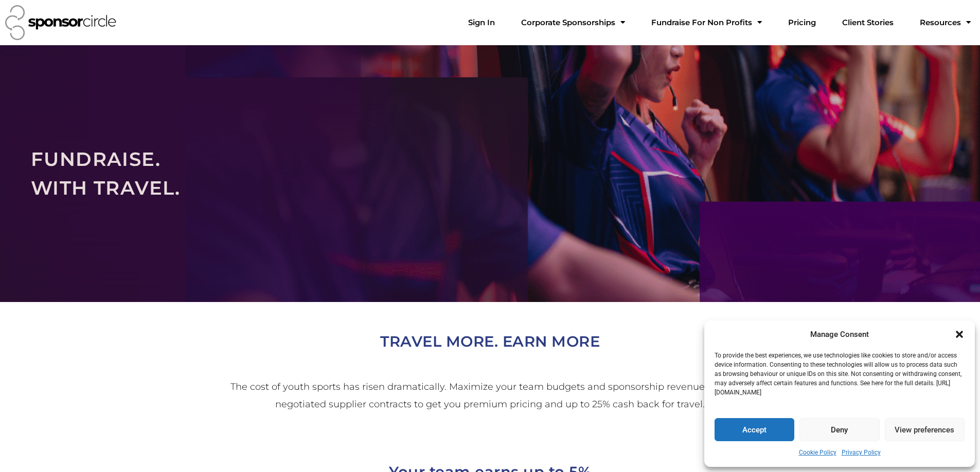 This screenshot has width=980, height=472. What do you see at coordinates (490, 396) in the screenshot?
I see `h2: The cost of youth sports has risen dramatically. Maximize your team budgets and sponsorship reven...` at bounding box center [490, 396].